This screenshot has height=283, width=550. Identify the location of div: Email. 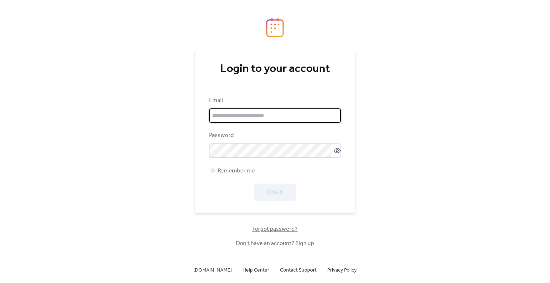
(274, 101).